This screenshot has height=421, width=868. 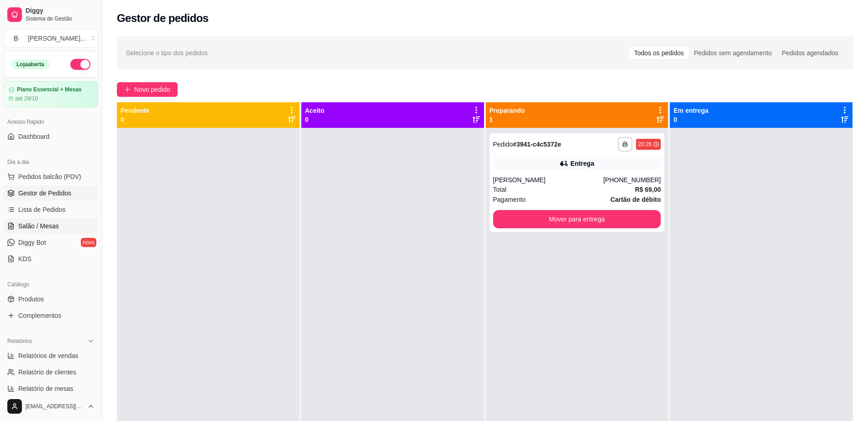 I want to click on span: Salão / Mesas, so click(x=38, y=226).